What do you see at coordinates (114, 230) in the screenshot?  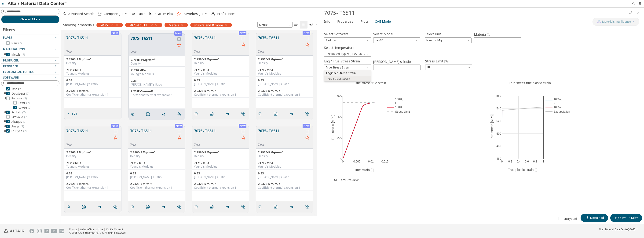 I see `a: Cookie Consent` at bounding box center [114, 230].